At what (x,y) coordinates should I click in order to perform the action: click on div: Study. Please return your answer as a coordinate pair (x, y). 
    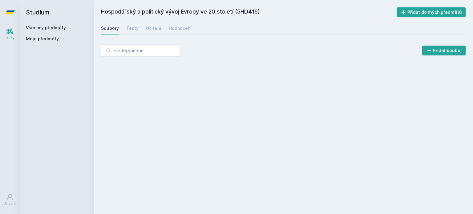
    Looking at the image, I should click on (10, 38).